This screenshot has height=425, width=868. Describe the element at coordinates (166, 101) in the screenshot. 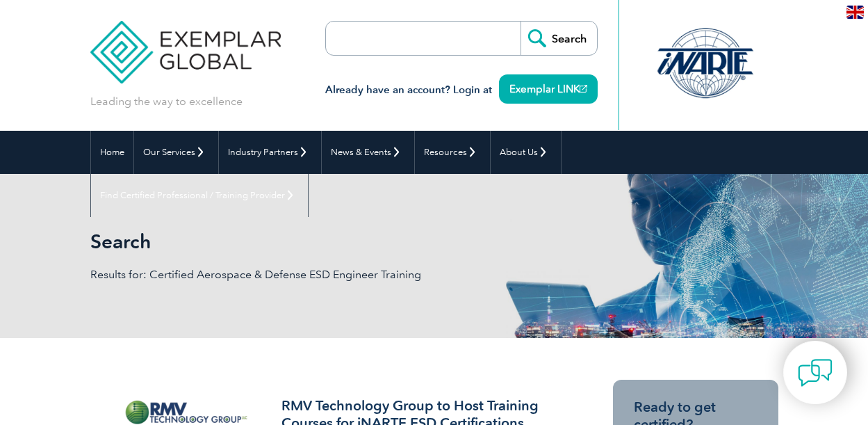

I see `p: Leading the way to excellence` at that location.